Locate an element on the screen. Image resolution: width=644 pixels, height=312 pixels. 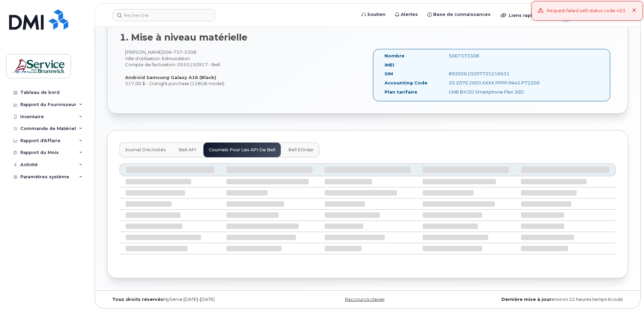
input: Recherche is located at coordinates (163, 15).